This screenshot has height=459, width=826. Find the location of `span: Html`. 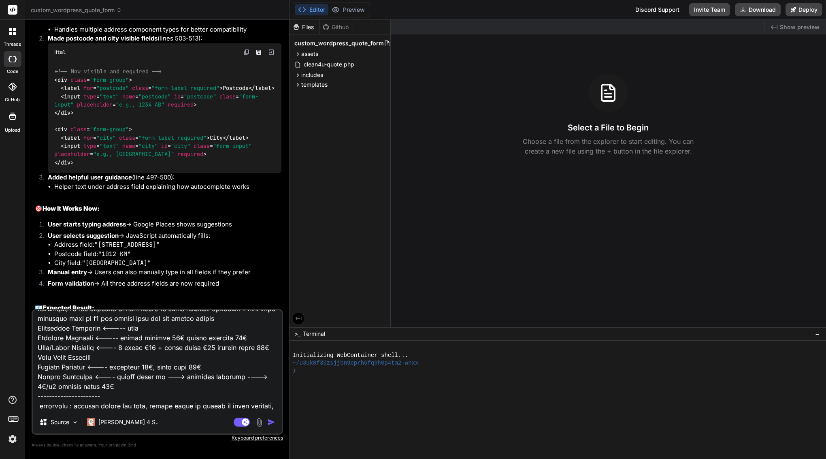

span: Html is located at coordinates (60, 52).